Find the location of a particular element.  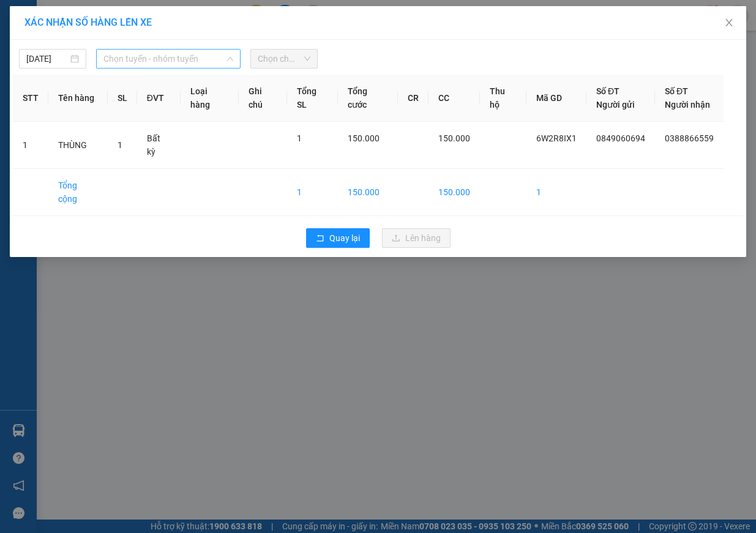

b: Nhà xe Thiên Trung is located at coordinates (80, 47).